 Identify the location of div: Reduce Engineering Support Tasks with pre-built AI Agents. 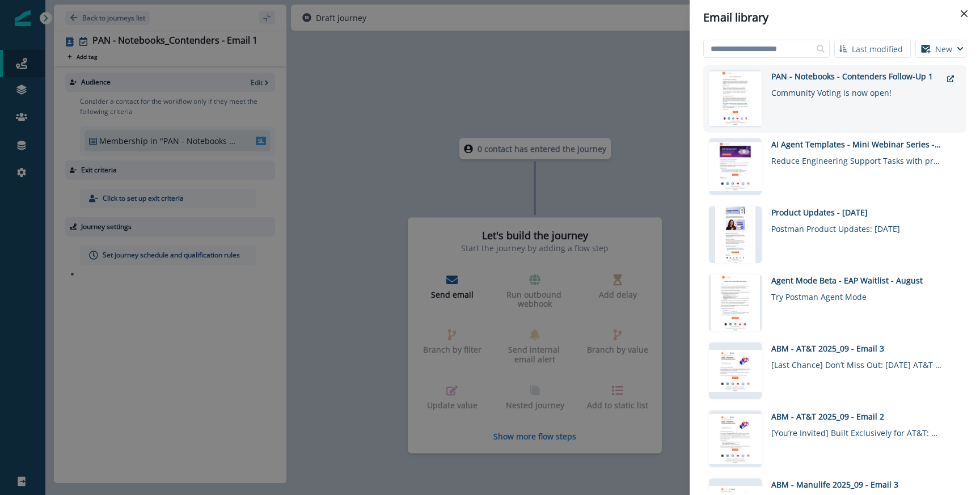
(857, 158).